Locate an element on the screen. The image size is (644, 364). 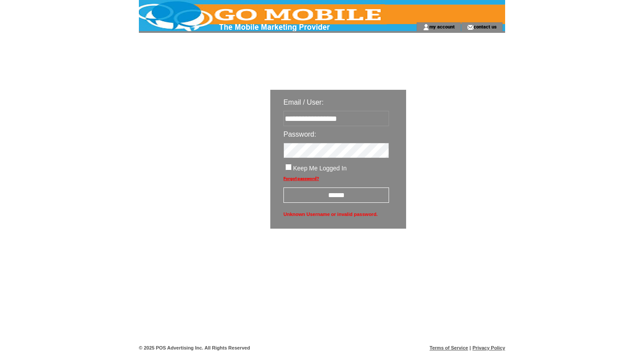
span: Unknown Username or invalid password. is located at coordinates (336, 214).